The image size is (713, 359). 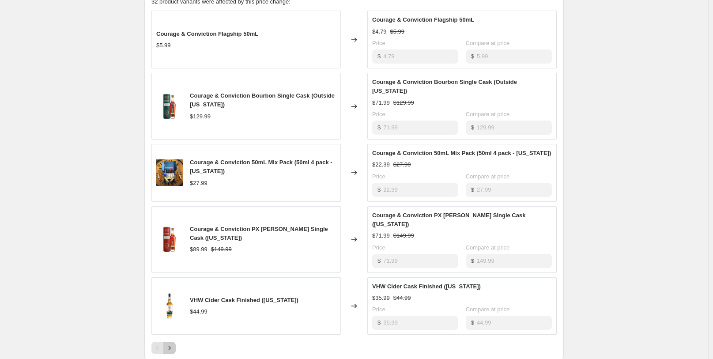 What do you see at coordinates (381, 298) in the screenshot?
I see `div: $35.99` at bounding box center [381, 298].